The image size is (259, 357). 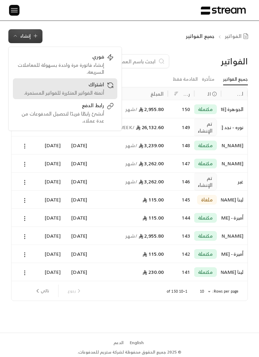 I want to click on div: 149, so click(x=181, y=127).